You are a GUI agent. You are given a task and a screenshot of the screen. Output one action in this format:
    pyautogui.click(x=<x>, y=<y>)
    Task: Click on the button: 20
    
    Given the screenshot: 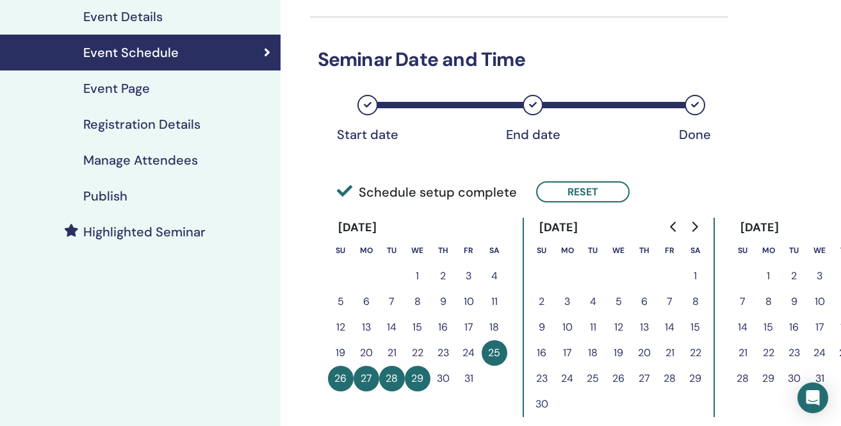 What is the action you would take?
    pyautogui.click(x=367, y=353)
    